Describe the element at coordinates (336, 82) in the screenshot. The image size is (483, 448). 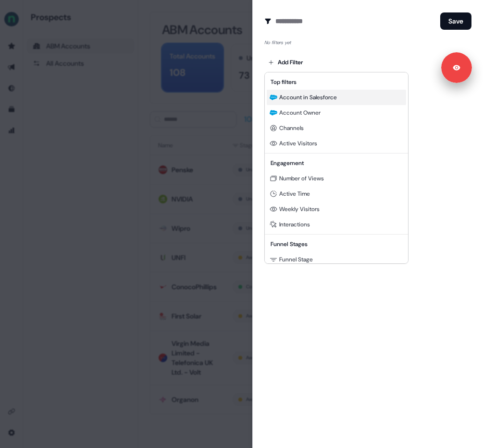
I see `div: Top filters` at that location.